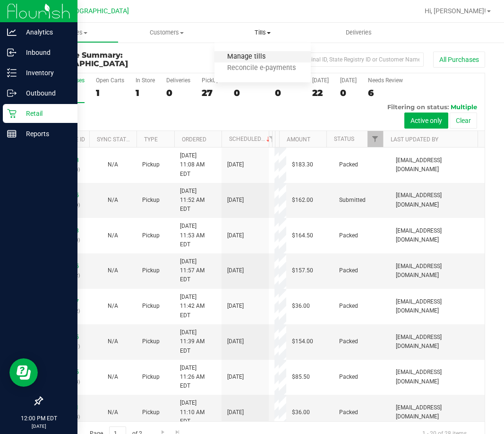 This screenshot has height=434, width=504. What do you see at coordinates (45, 114) in the screenshot?
I see `p: Retail` at bounding box center [45, 114].